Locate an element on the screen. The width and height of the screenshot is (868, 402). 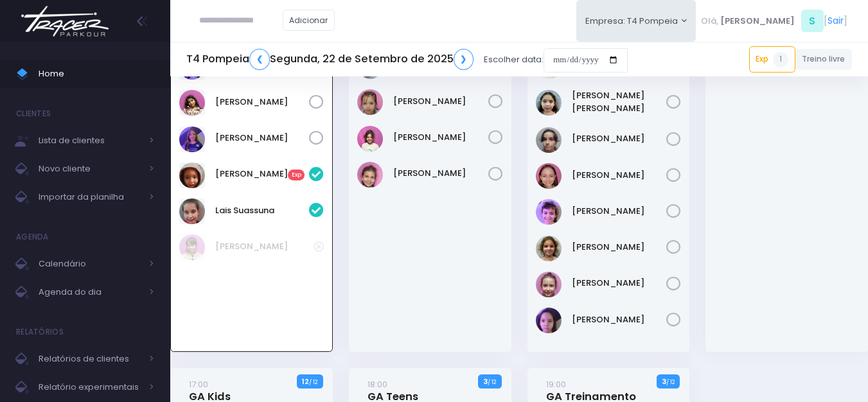
h4: Clientes is located at coordinates (33, 114).